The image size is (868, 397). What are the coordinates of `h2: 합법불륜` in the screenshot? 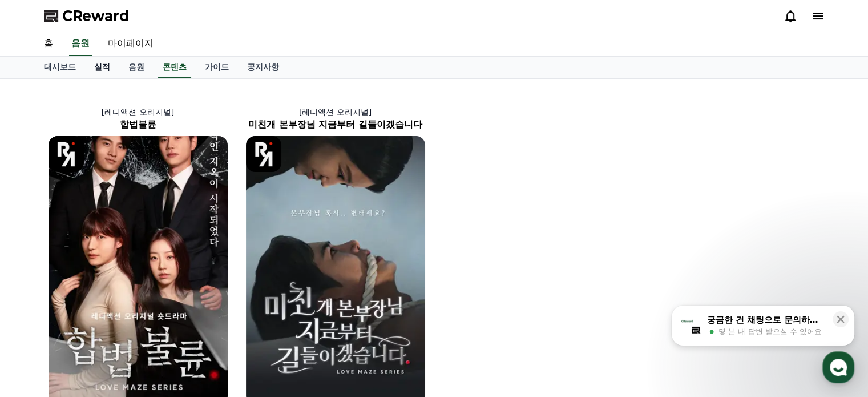 It's located at (138, 125).